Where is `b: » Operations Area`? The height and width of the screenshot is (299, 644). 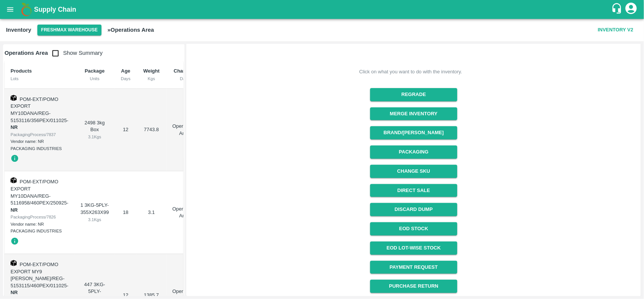
b: » Operations Area is located at coordinates (130, 30).